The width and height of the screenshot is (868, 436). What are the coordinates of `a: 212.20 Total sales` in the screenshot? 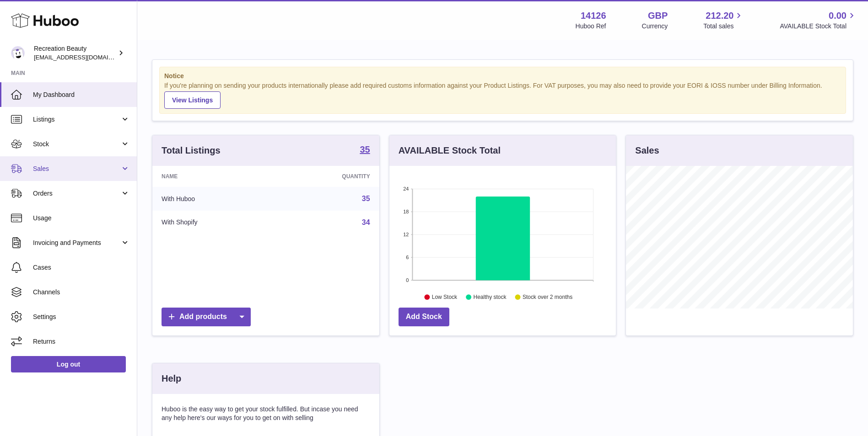 It's located at (723, 20).